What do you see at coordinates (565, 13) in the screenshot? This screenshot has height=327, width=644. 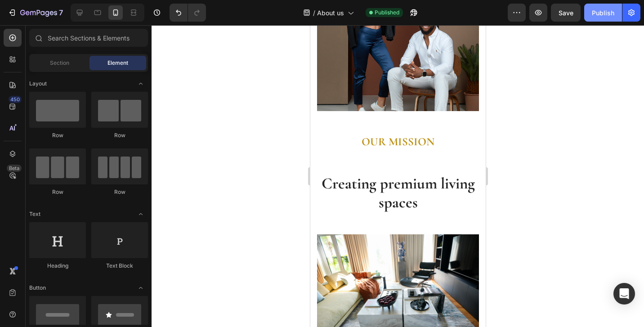 I see `button: Save` at bounding box center [565, 13].